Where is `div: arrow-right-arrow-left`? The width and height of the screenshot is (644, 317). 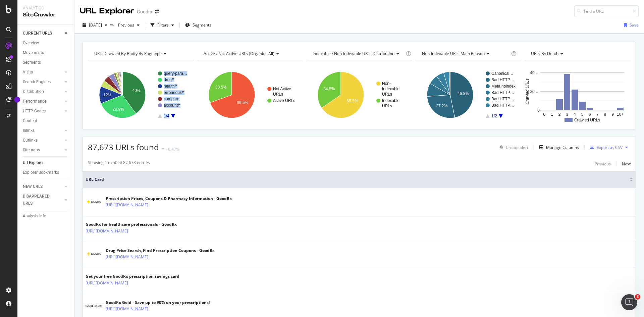
div: arrow-right-arrow-left is located at coordinates (157, 12).